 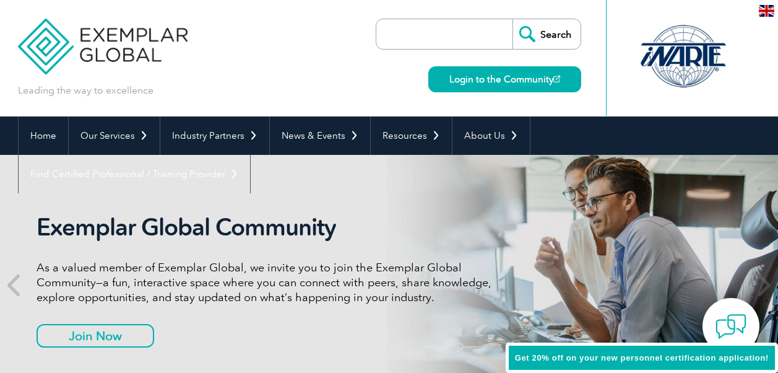 I want to click on a: About Us, so click(x=491, y=136).